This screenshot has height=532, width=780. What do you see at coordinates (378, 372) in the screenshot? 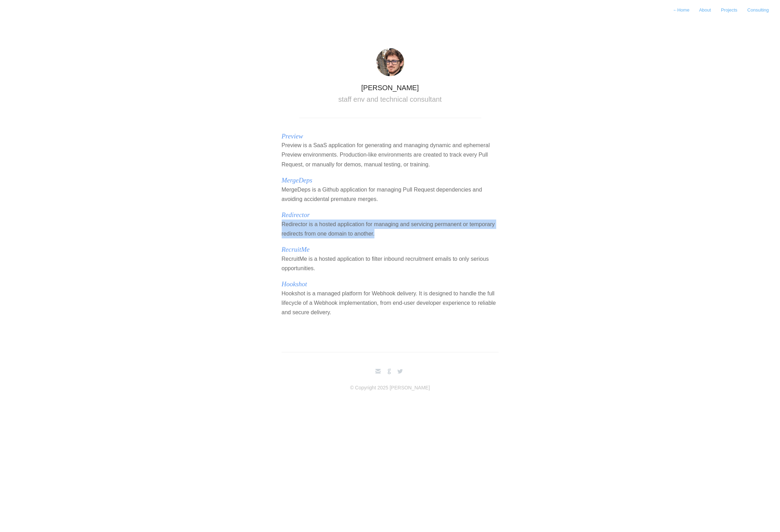
I see `a: email` at bounding box center [378, 372].